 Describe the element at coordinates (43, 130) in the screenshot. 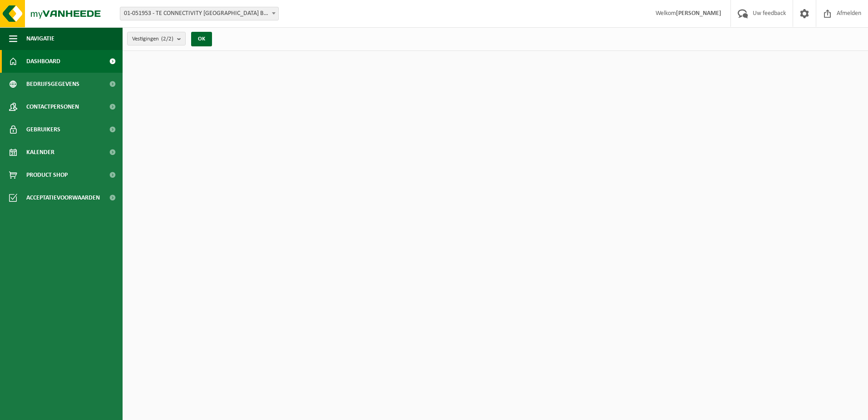

I see `span: Gebruikers` at that location.